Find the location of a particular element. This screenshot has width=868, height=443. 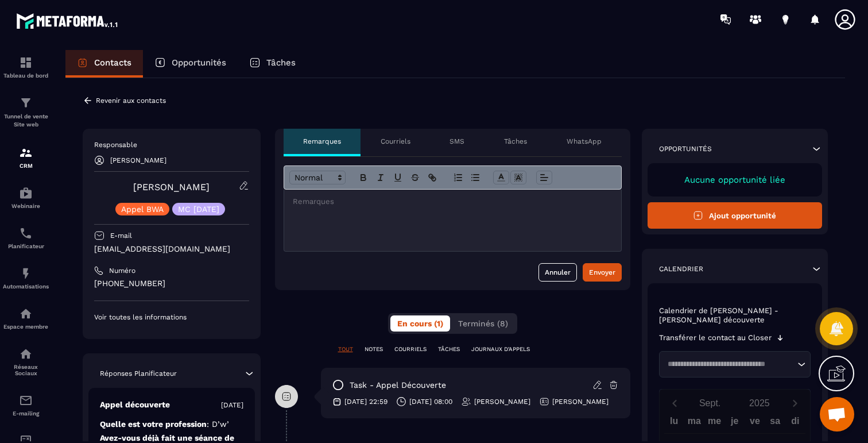

p: WhatsApp is located at coordinates (583, 142).